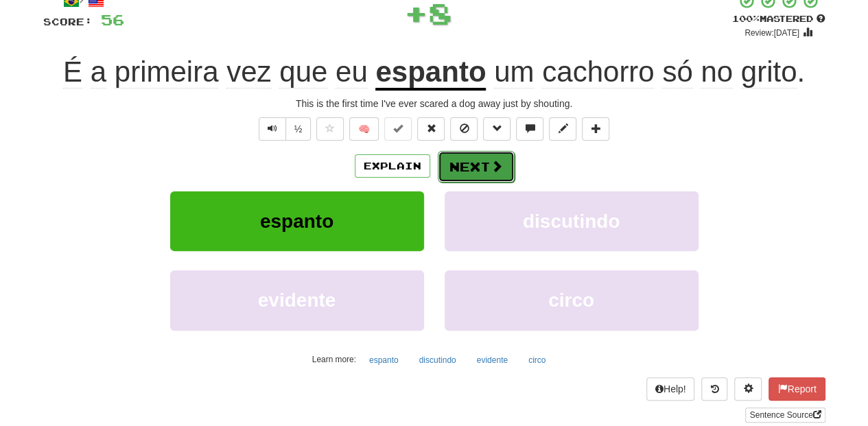 Image resolution: width=868 pixels, height=426 pixels. Describe the element at coordinates (797, 389) in the screenshot. I see `button: Report` at that location.